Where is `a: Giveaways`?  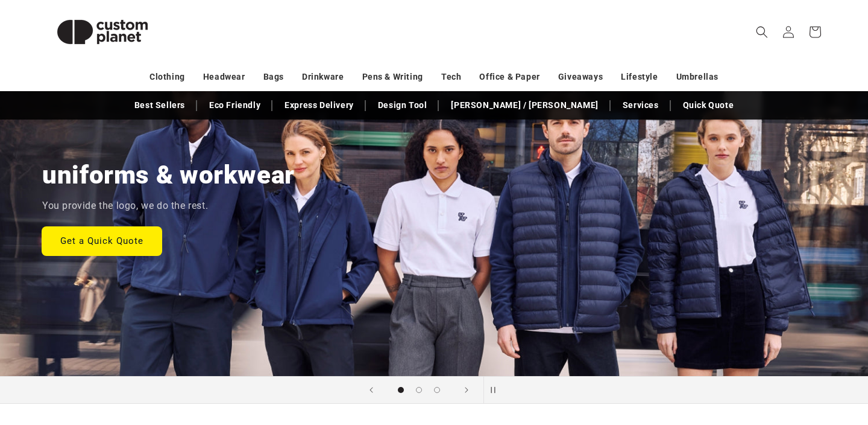
a: Giveaways is located at coordinates (580, 77).